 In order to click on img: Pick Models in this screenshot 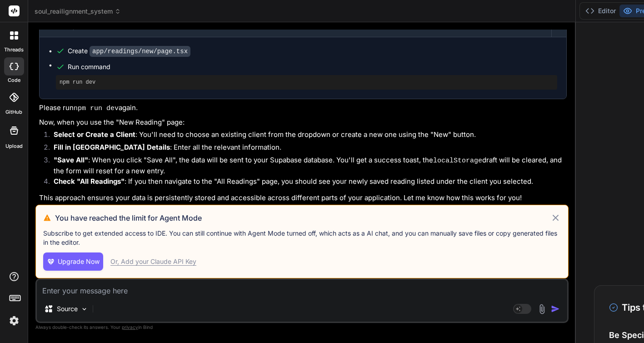, I will do `click(84, 309)`.